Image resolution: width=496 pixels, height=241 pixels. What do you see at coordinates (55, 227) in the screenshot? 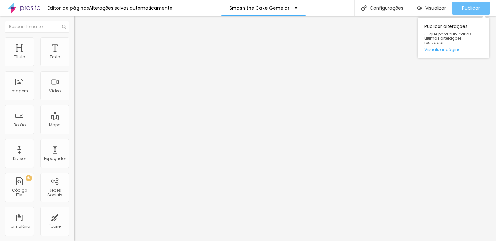
I see `div: Ícone` at bounding box center [55, 227].